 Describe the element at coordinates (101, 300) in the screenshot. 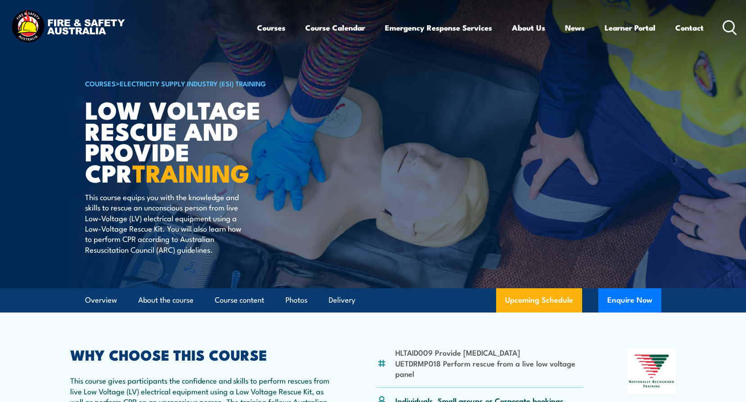

I see `a: Overview` at that location.